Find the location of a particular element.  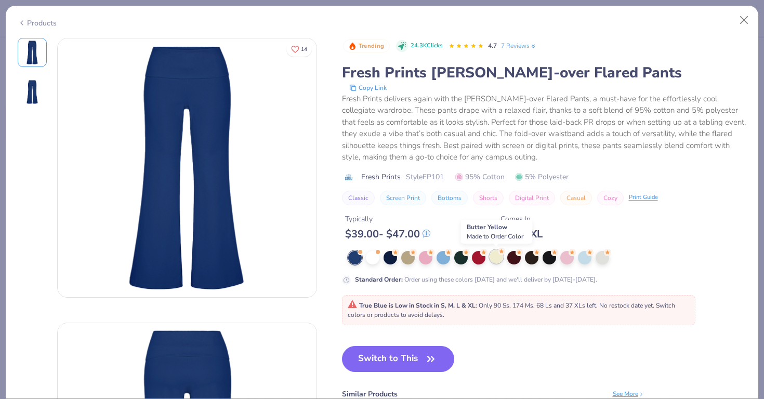

img: Back is located at coordinates (32, 92).